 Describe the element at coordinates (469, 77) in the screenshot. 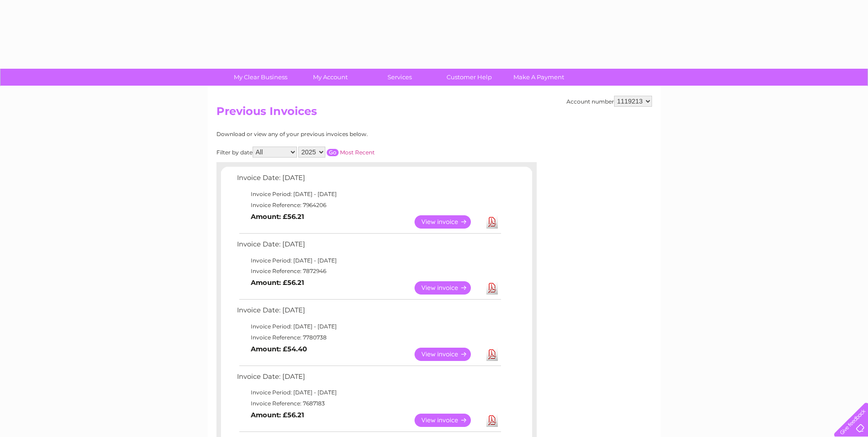

I see `a: Customer Help` at that location.